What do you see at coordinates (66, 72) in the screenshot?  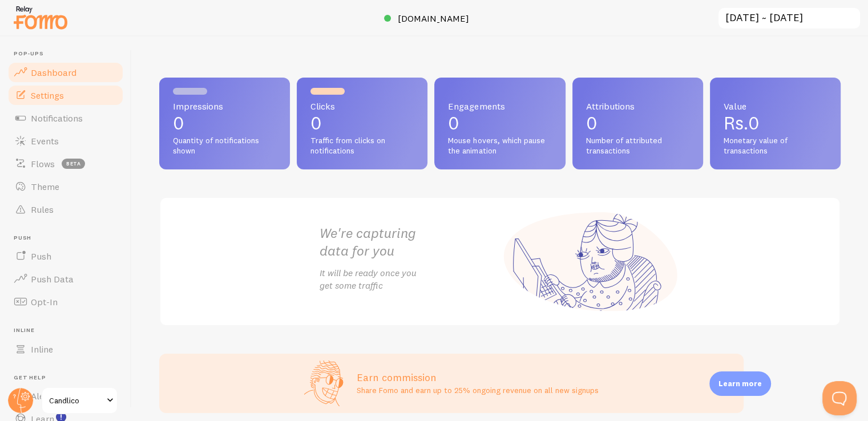 I see `a: Dashboard` at bounding box center [66, 72].